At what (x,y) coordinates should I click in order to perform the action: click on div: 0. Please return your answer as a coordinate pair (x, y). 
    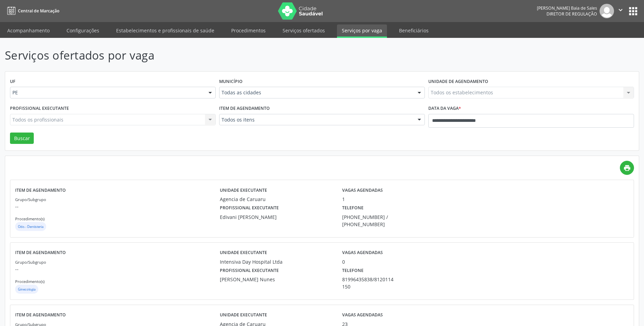
    Looking at the image, I should click on (383, 262).